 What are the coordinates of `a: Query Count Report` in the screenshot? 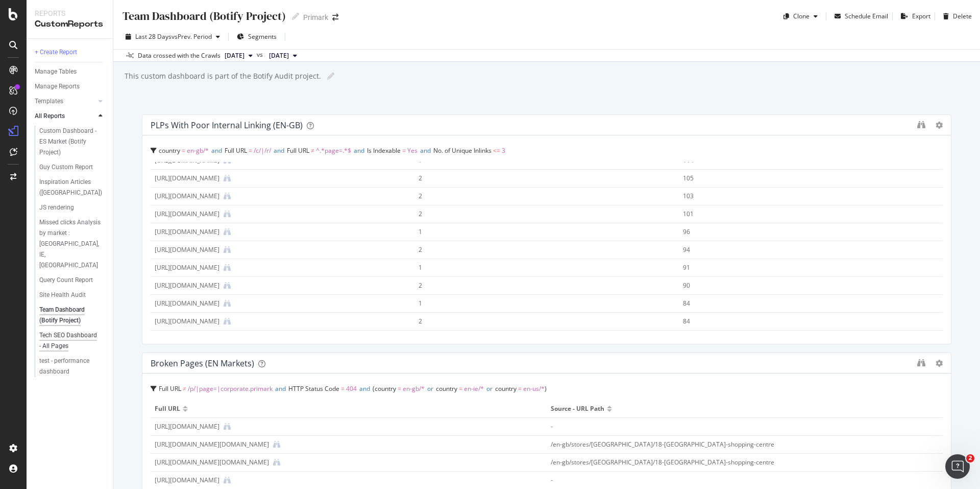 It's located at (73, 280).